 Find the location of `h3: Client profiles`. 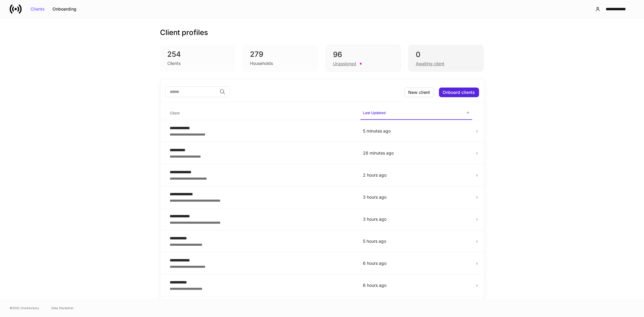

h3: Client profiles is located at coordinates (184, 33).